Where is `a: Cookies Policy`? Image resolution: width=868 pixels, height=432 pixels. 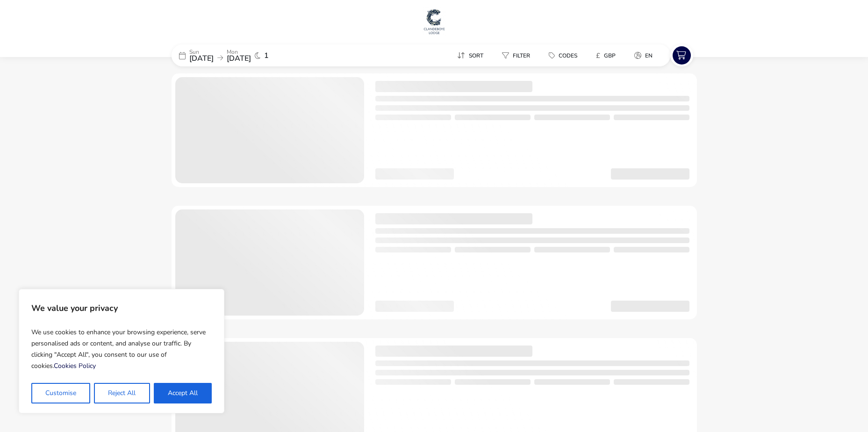
a: Cookies Policy is located at coordinates (75, 366).